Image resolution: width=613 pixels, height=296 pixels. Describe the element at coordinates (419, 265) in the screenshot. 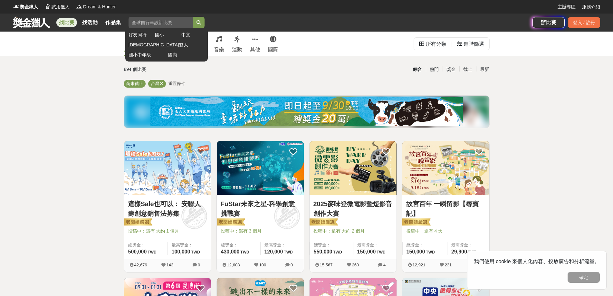

I see `span: 12,921` at that location.